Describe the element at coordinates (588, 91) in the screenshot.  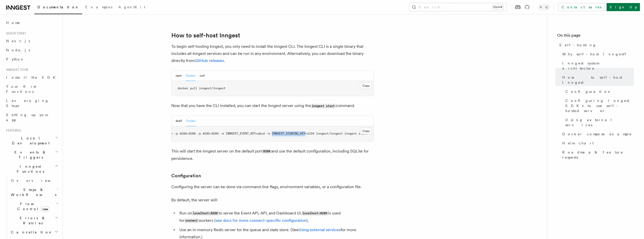
I see `span: Configuration` at that location.